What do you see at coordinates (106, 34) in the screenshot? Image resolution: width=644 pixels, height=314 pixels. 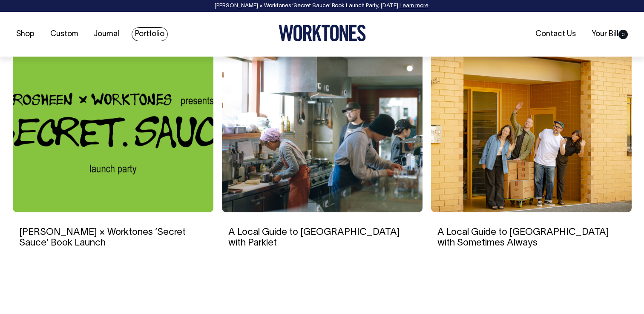 I see `a: Journal` at bounding box center [106, 34].